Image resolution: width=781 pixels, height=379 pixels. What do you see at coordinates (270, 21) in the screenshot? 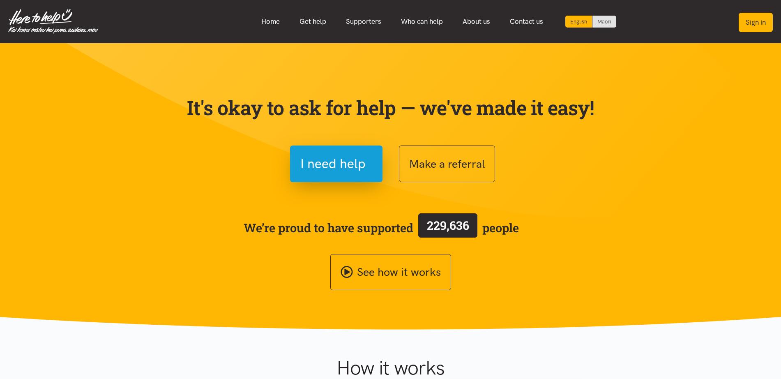
I see `a: Home` at bounding box center [270, 21].